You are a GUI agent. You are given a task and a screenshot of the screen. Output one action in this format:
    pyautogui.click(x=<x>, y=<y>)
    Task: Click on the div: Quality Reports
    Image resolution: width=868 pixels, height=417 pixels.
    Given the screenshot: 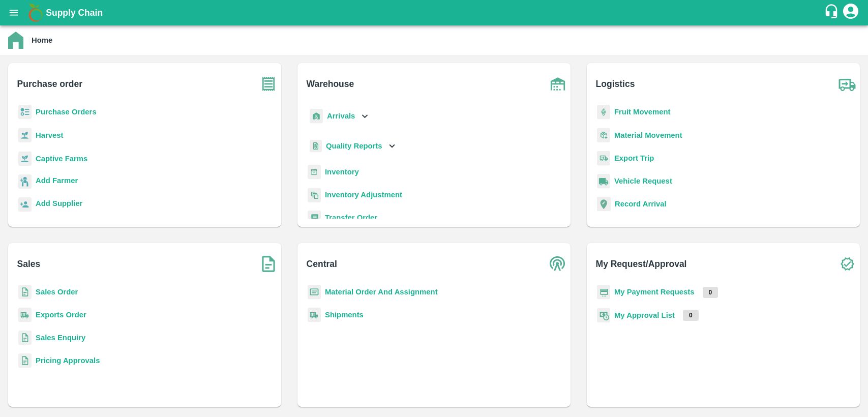 What is the action you would take?
    pyautogui.click(x=352, y=146)
    